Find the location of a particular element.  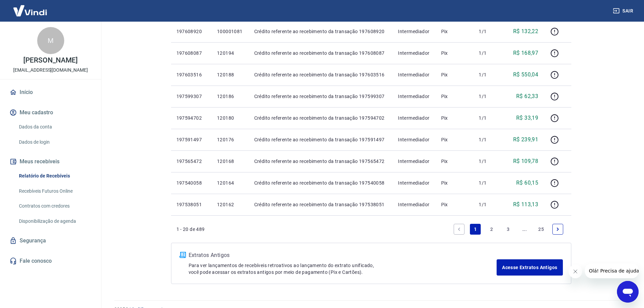

p: Crédito referente ao recebimento da transação 197608087 is located at coordinates (321, 53).